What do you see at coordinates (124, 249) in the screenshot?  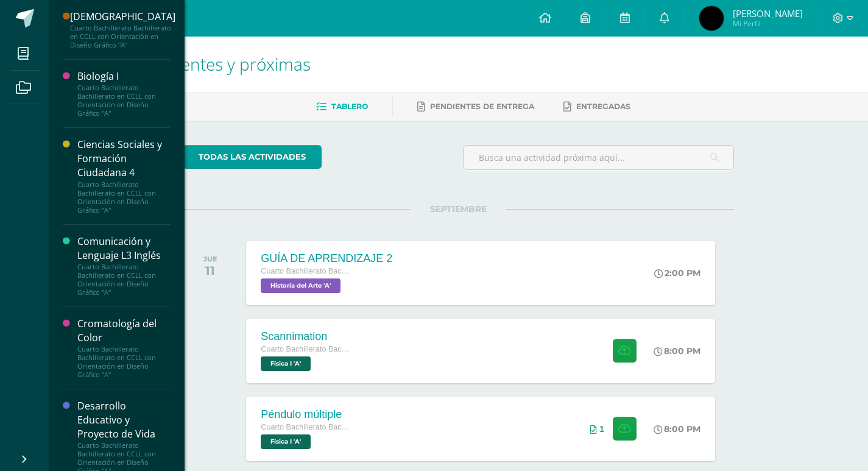 I see `div: Comunicación y Lenguaje L3 Inglés` at bounding box center [124, 249].